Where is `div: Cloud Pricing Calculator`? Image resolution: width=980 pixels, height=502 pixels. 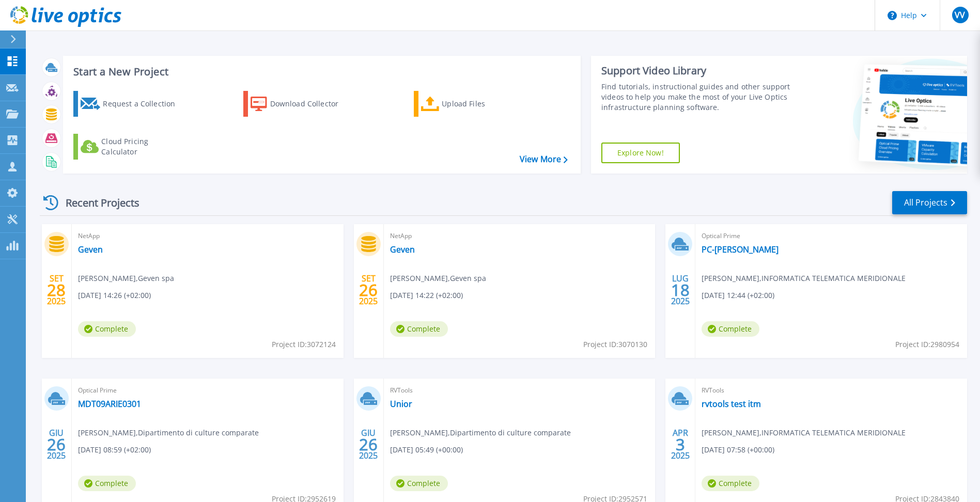
div: Cloud Pricing Calculator is located at coordinates (143, 146).